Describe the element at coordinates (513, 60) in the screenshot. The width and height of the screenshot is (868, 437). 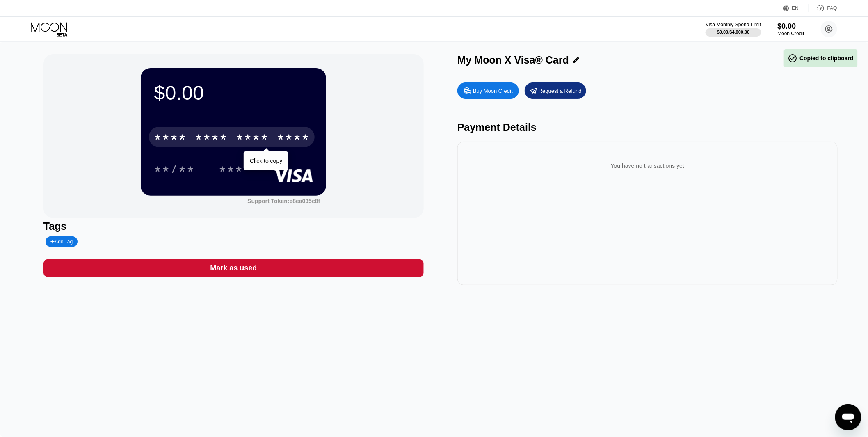
I see `div: My Moon X Visa® Card` at that location.